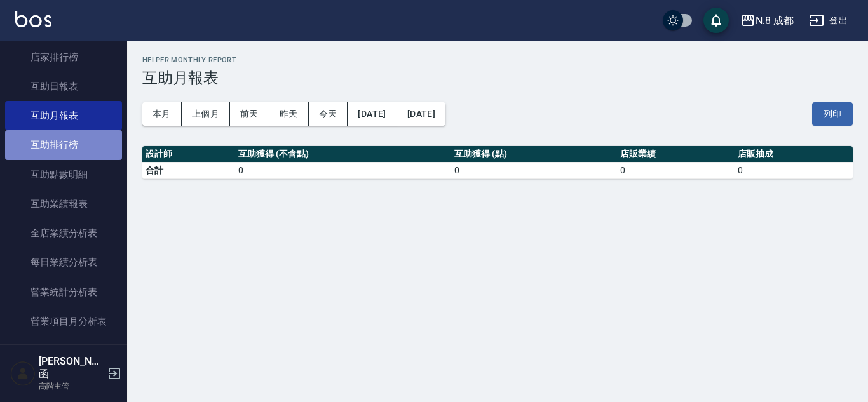  Describe the element at coordinates (63, 116) in the screenshot. I see `a: 互助月報表` at that location.